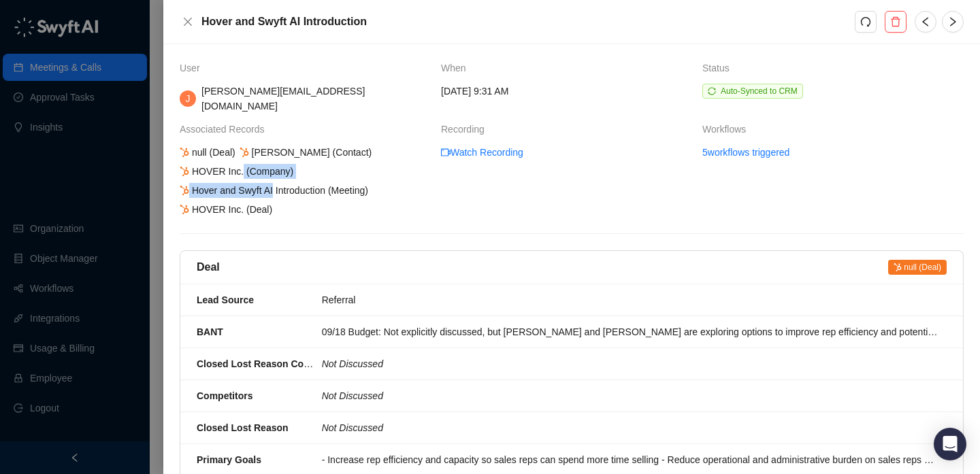 This screenshot has height=474, width=980. I want to click on div: - Increase rep efficiency and capacity so sales reps can spend more time selling - Reduce operati..., so click(630, 459).